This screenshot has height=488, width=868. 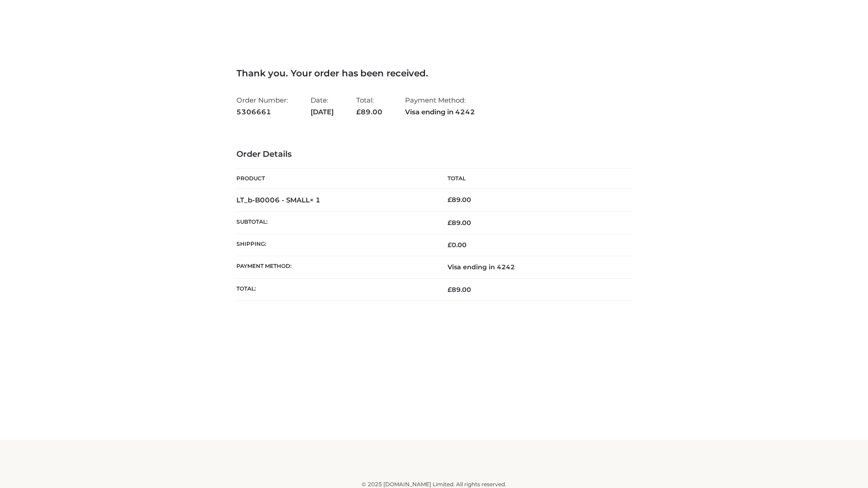 I want to click on th: Total, so click(x=533, y=179).